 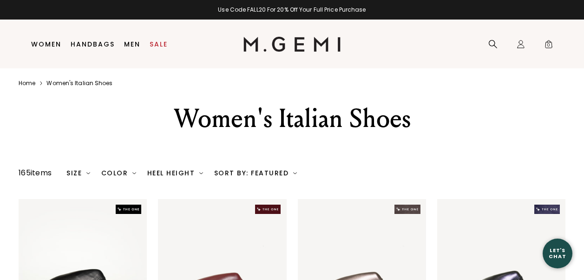 What do you see at coordinates (27, 83) in the screenshot?
I see `a: Home` at bounding box center [27, 83].